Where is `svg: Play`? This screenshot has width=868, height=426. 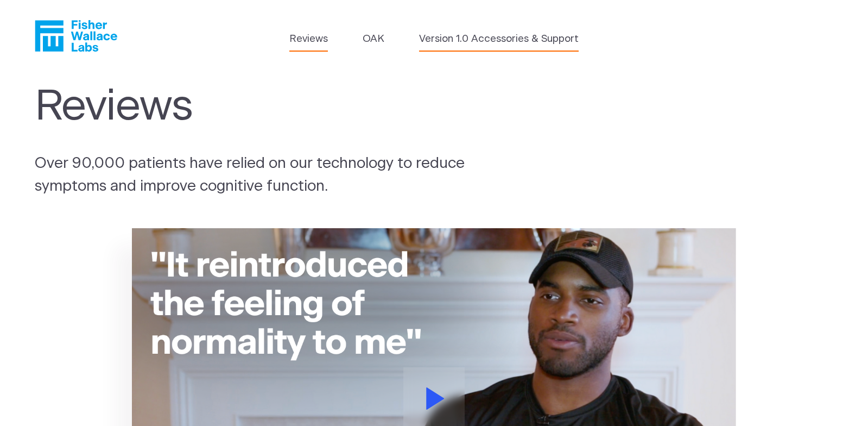
svg: Play is located at coordinates (436, 398).